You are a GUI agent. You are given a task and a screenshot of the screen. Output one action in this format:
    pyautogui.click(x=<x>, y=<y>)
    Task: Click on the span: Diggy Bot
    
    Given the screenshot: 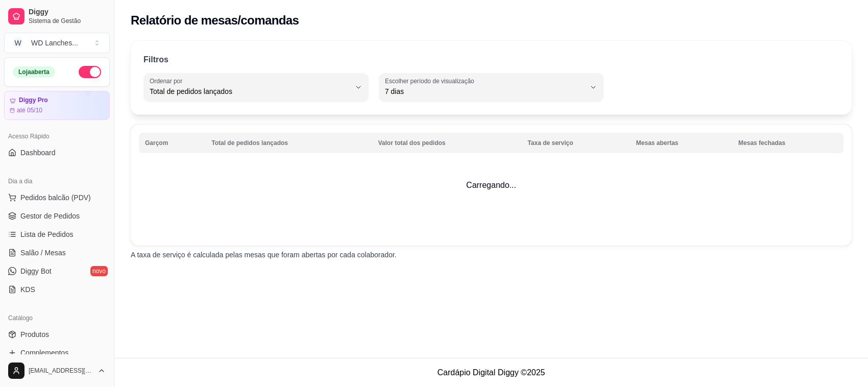 What is the action you would take?
    pyautogui.click(x=36, y=271)
    